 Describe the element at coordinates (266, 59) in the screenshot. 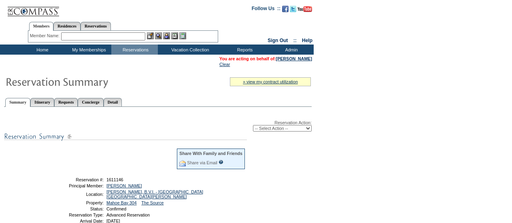

I see `span: You are acting on behalf of:` at that location.